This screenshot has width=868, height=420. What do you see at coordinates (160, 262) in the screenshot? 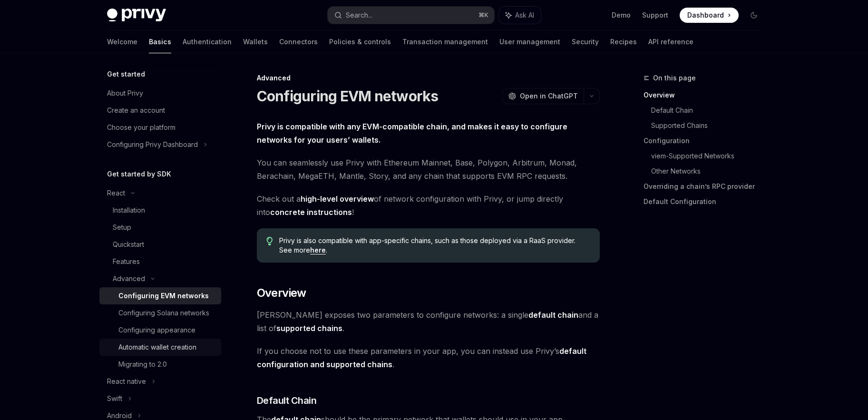
I see `a: Features` at bounding box center [160, 262].